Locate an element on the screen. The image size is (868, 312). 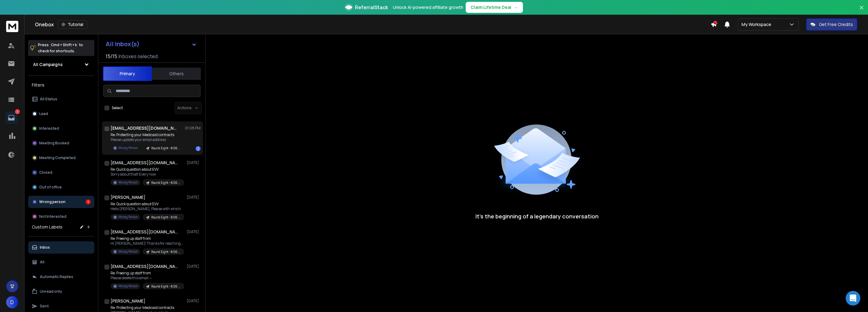
p: My Workspace is located at coordinates (758, 25).